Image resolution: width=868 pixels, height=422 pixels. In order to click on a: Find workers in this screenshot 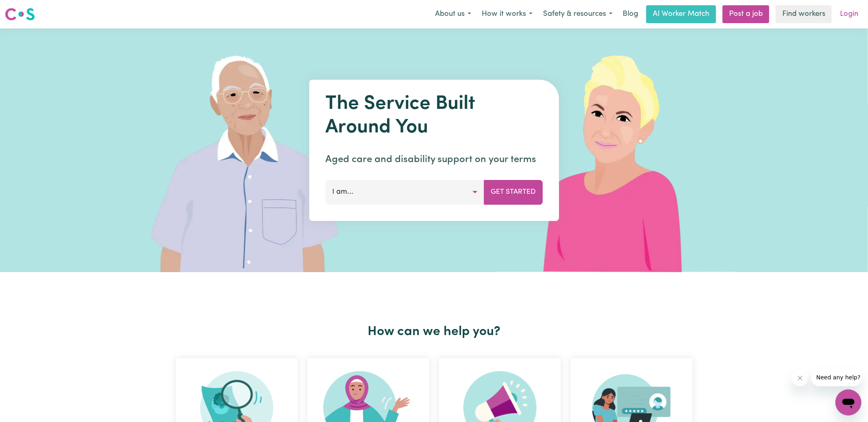, I will do `click(804, 14)`.